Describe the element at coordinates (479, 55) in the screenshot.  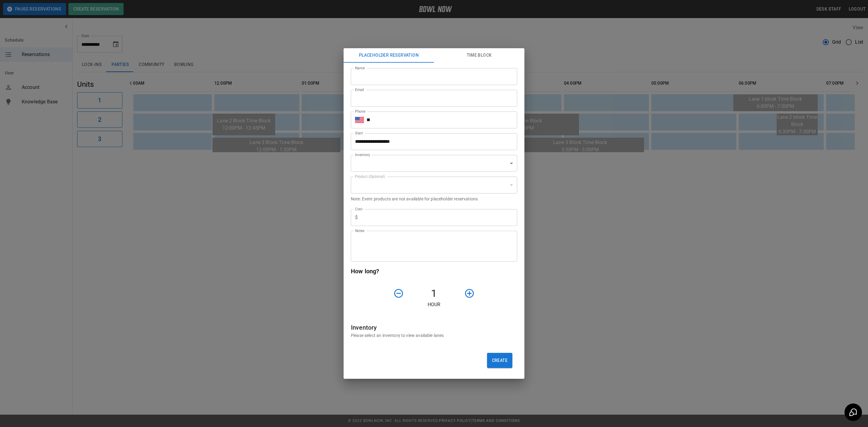
I see `button: Time Block` at that location.